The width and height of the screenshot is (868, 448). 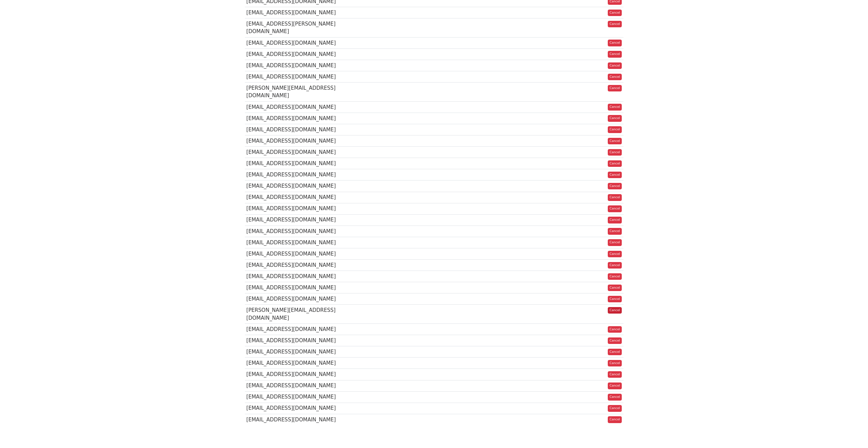 I want to click on div: Sohbet Aracı, so click(x=851, y=431).